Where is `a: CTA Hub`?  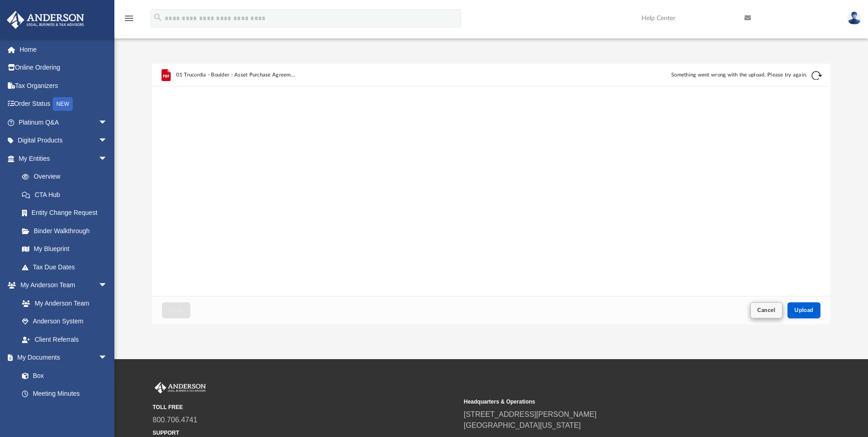 a: CTA Hub is located at coordinates (67, 194).